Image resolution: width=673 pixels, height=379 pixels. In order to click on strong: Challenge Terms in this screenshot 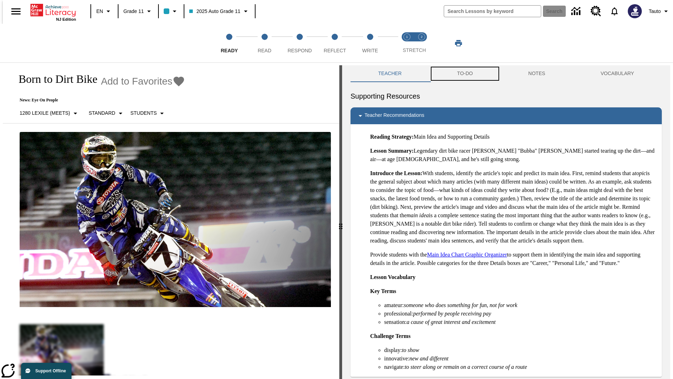, I will do `click(390, 335)`.